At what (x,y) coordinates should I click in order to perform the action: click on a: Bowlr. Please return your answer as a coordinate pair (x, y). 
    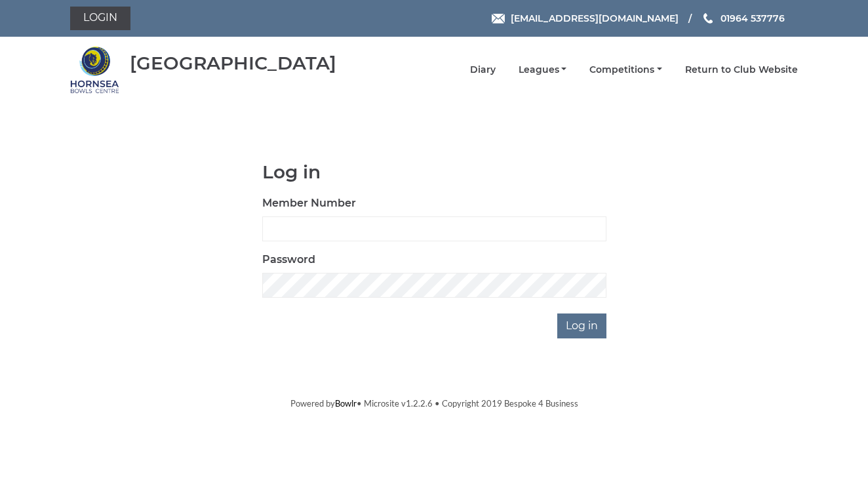
    Looking at the image, I should click on (346, 403).